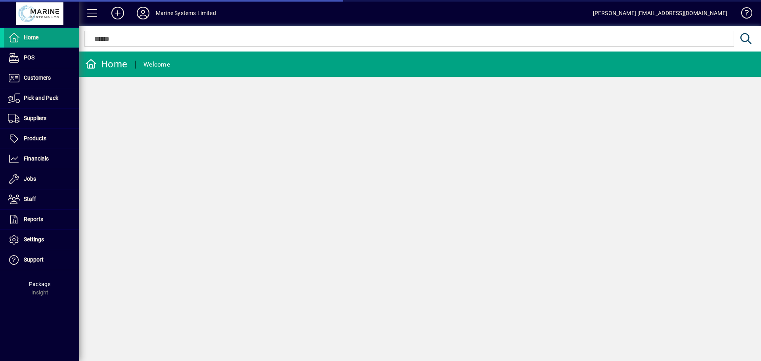 This screenshot has height=361, width=761. What do you see at coordinates (42, 220) in the screenshot?
I see `a: Reports` at bounding box center [42, 220].